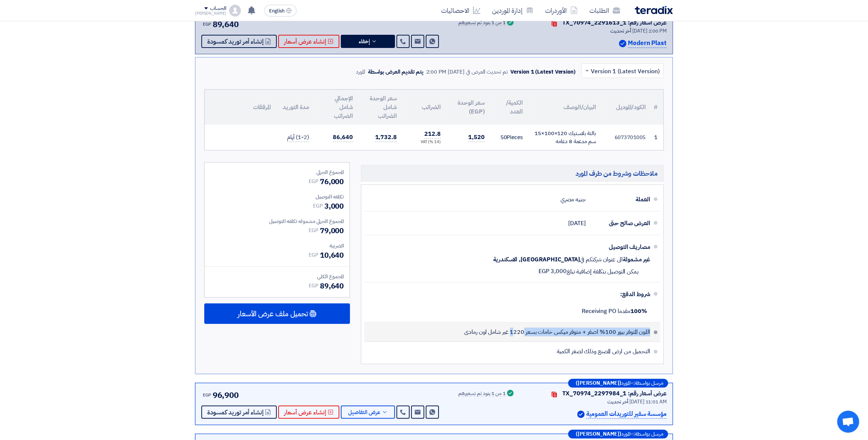  I want to click on span: English, so click(277, 11).